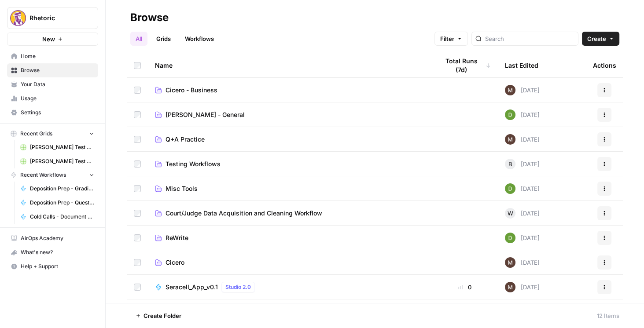 The image size is (644, 328). Describe the element at coordinates (53, 253) in the screenshot. I see `div: What's new?` at that location.